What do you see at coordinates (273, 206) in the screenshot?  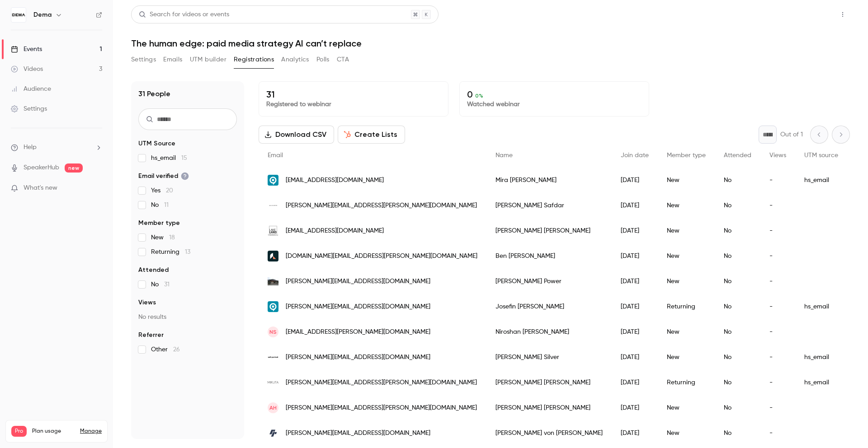 I see `img: allsaints.com` at bounding box center [273, 206].